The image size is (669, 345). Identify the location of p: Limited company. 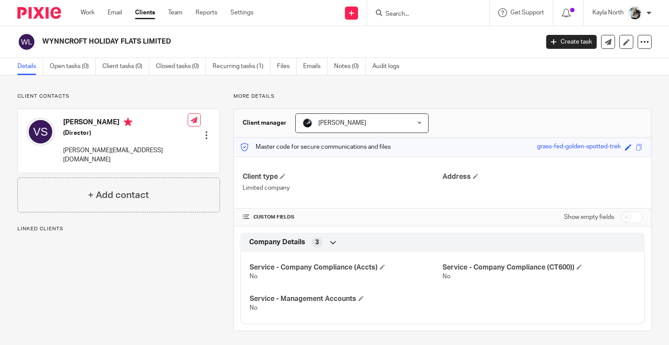
(343, 188).